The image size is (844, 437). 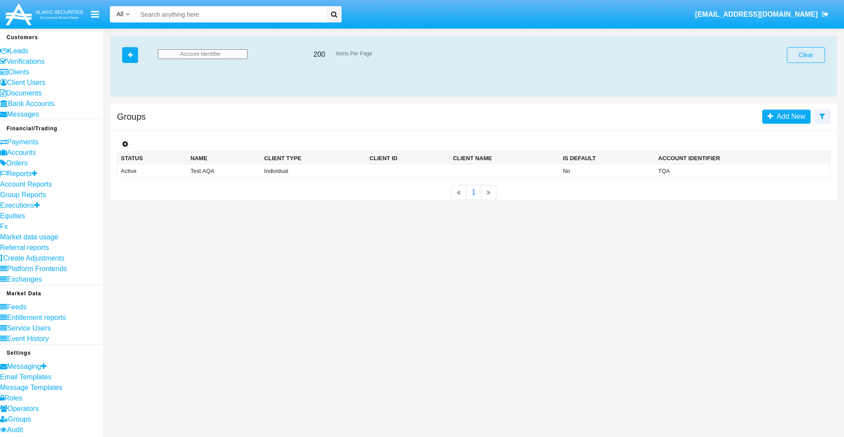 What do you see at coordinates (607, 158) in the screenshot?
I see `th: Is Default` at bounding box center [607, 158].